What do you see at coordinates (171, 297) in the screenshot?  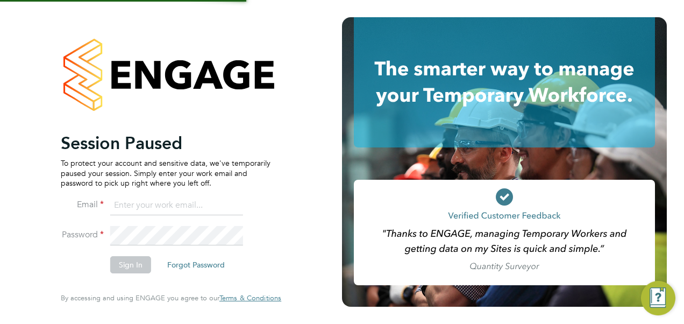 I see `span: By accessing and using ENGAGE you agree to our` at bounding box center [171, 297].